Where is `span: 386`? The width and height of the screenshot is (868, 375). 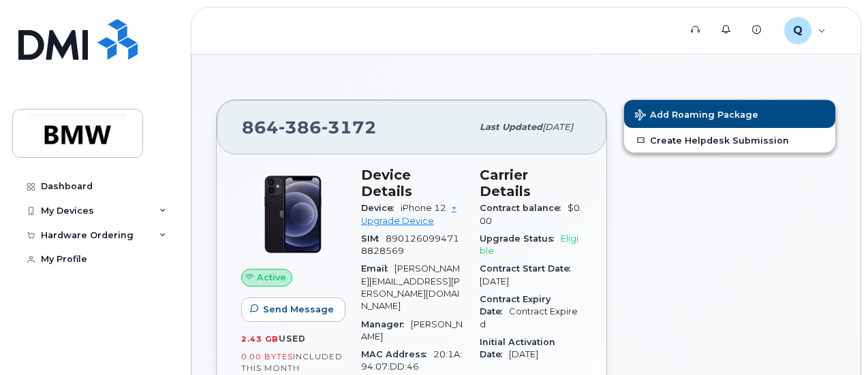
span: 386 is located at coordinates (299, 127).